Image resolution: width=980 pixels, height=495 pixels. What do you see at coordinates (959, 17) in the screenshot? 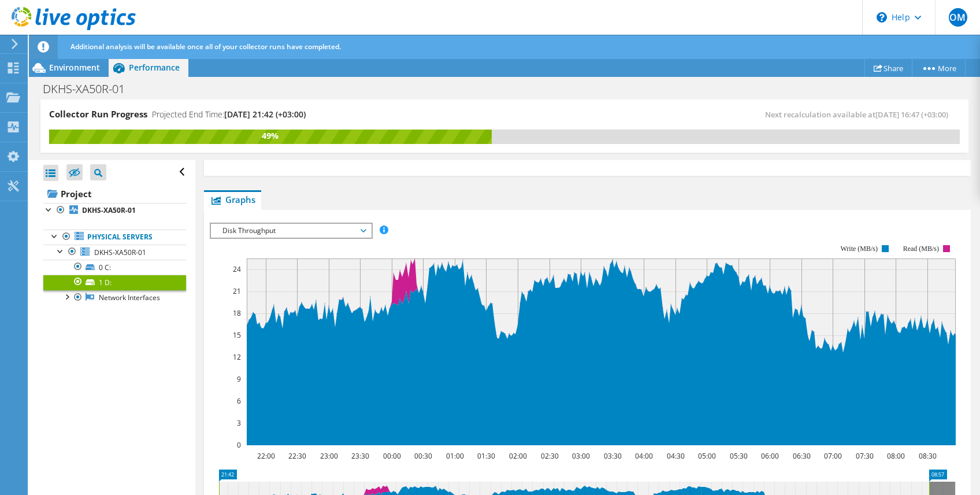
I see `span: OM` at bounding box center [959, 17].